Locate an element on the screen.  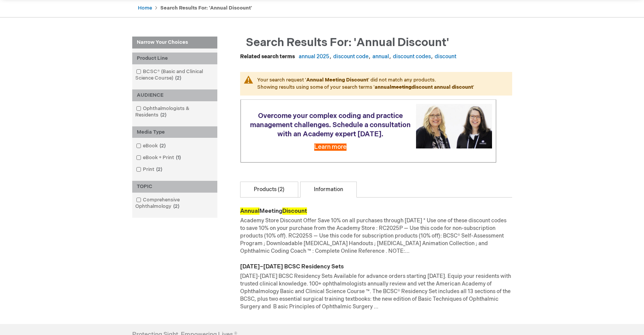
a: discount codes is located at coordinates (412, 56).